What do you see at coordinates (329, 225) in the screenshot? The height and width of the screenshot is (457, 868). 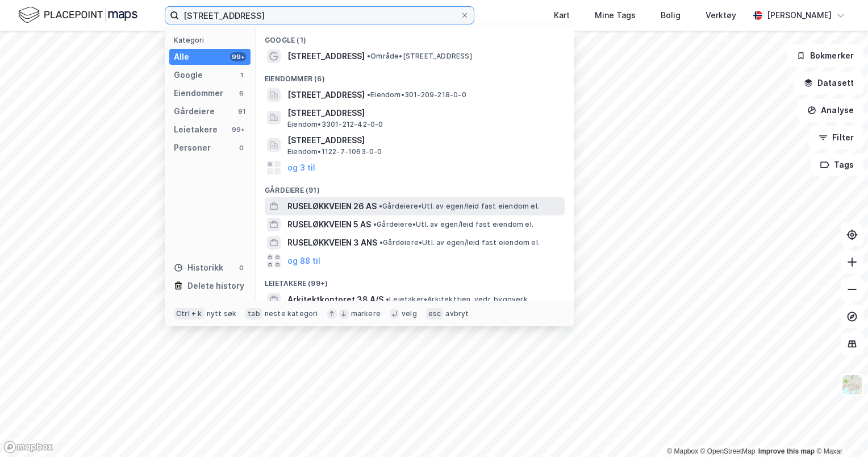 I see `span: RUSELØKKVEIEN 5 AS` at bounding box center [329, 225].